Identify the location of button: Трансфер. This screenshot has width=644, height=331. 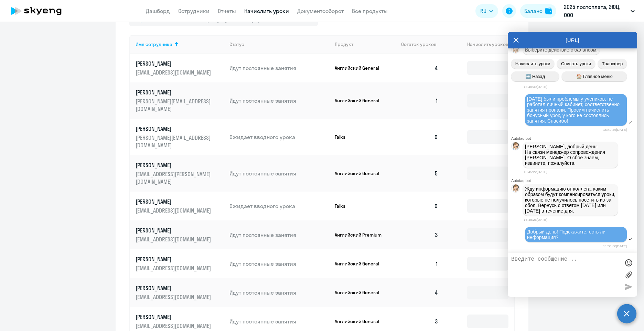
(613, 64).